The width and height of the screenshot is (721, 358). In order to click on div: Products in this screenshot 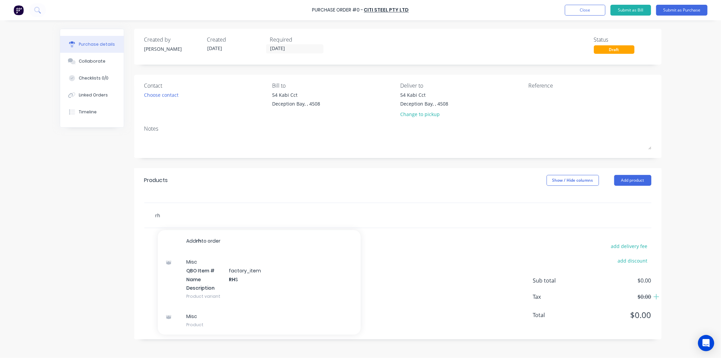, I will do `click(156, 180)`.